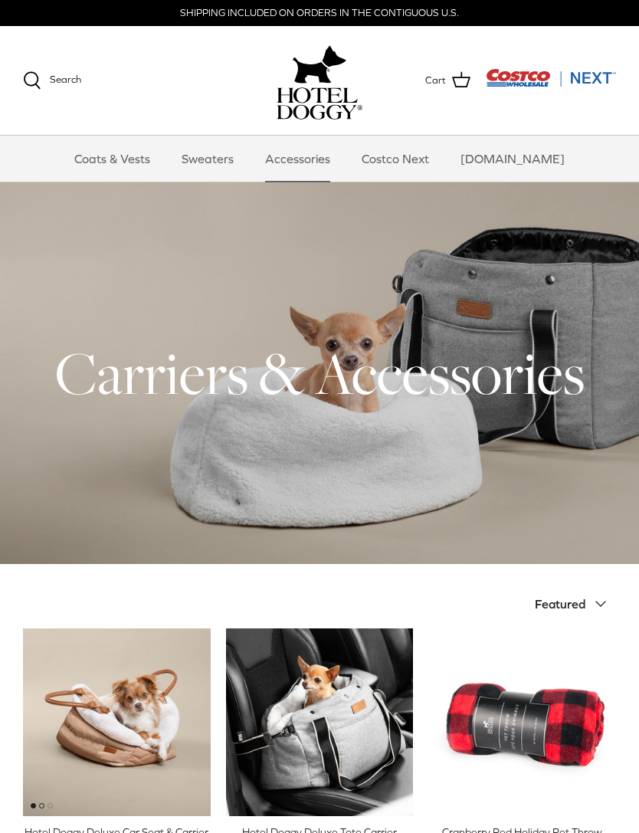 This screenshot has width=639, height=833. Describe the element at coordinates (320, 722) in the screenshot. I see `a: Hotel Doggy Deluxe Tote Carrier` at that location.